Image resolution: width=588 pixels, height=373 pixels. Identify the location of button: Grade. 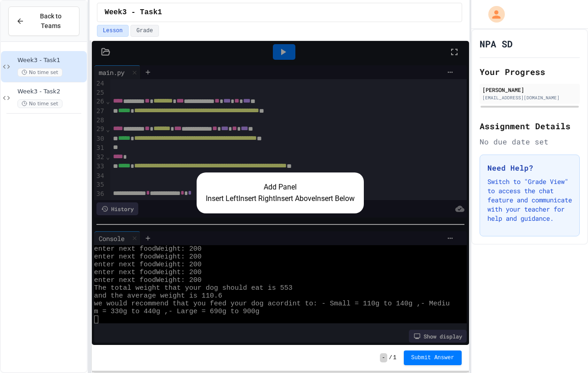
(145, 31).